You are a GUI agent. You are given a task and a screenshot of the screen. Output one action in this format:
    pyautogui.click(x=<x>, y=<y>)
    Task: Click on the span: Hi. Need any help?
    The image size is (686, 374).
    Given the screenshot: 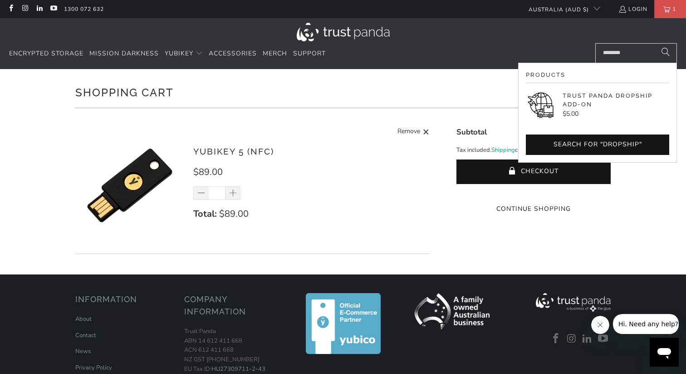 What is the action you would take?
    pyautogui.click(x=35, y=10)
    